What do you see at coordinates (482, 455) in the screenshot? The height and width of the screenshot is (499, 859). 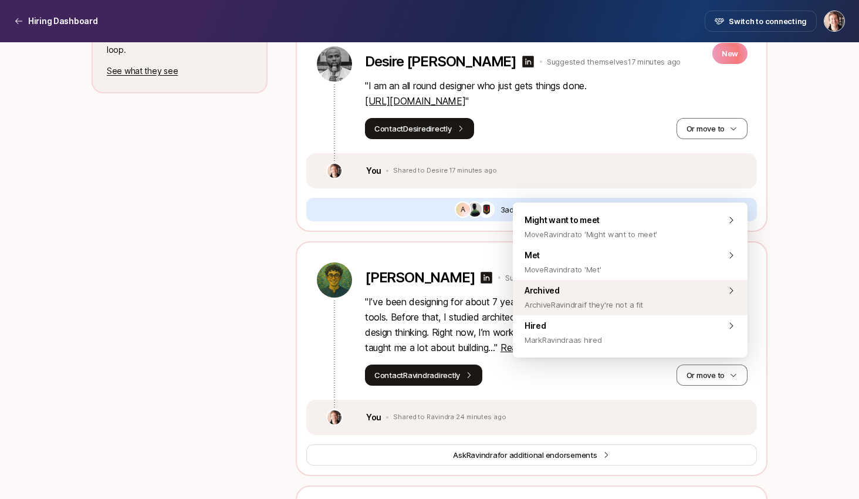 I see `span: Ravindra` at bounding box center [482, 455].